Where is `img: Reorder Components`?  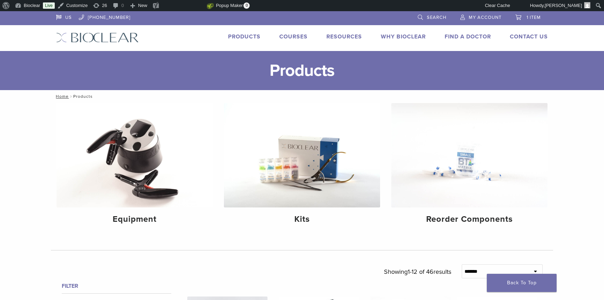
img: Reorder Components is located at coordinates (469, 155).